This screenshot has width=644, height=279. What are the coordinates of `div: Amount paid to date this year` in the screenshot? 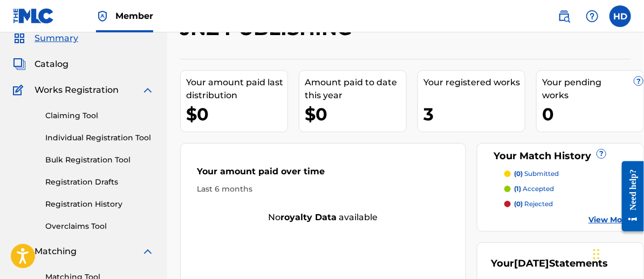 It's located at (356, 89).